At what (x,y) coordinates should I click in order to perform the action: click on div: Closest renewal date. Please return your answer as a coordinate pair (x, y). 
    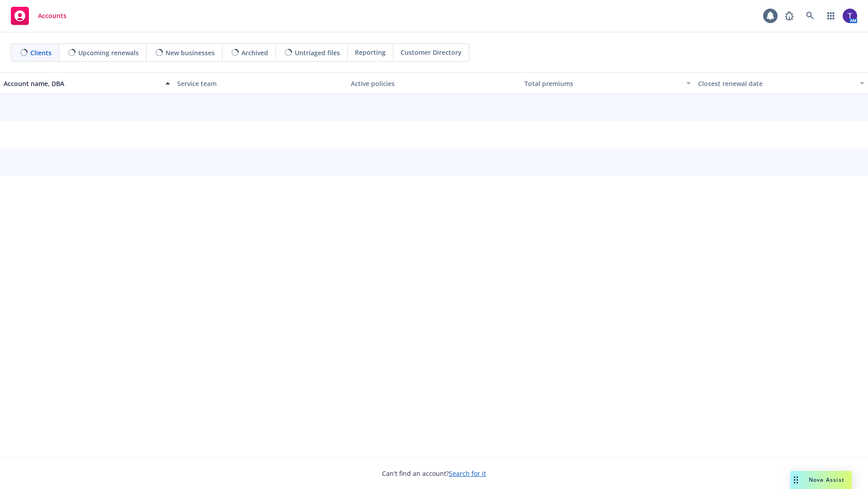
    Looking at the image, I should click on (776, 83).